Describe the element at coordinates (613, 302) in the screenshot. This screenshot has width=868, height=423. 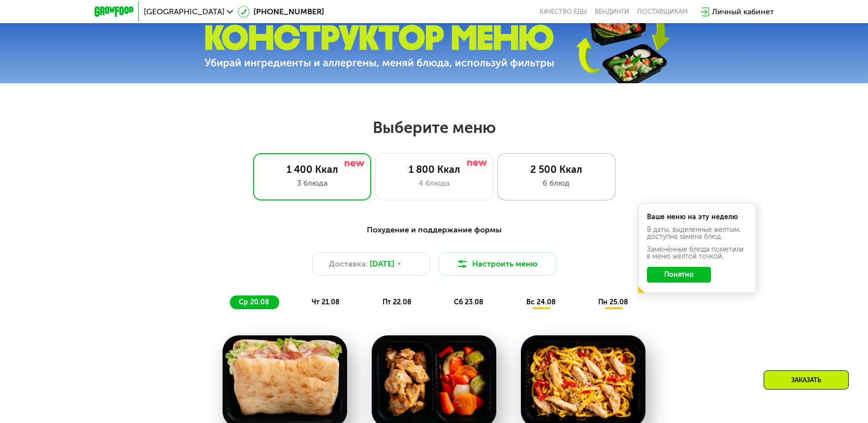
I see `span: пн 25.08` at that location.